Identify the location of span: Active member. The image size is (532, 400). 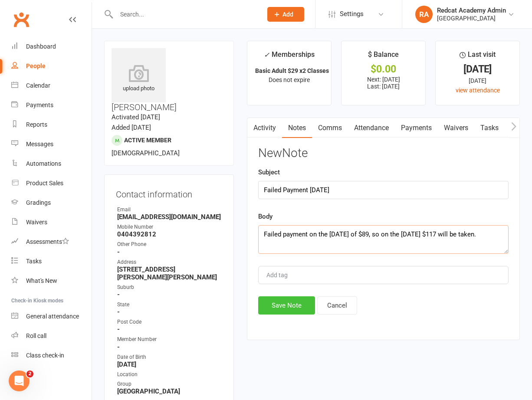
(147, 140).